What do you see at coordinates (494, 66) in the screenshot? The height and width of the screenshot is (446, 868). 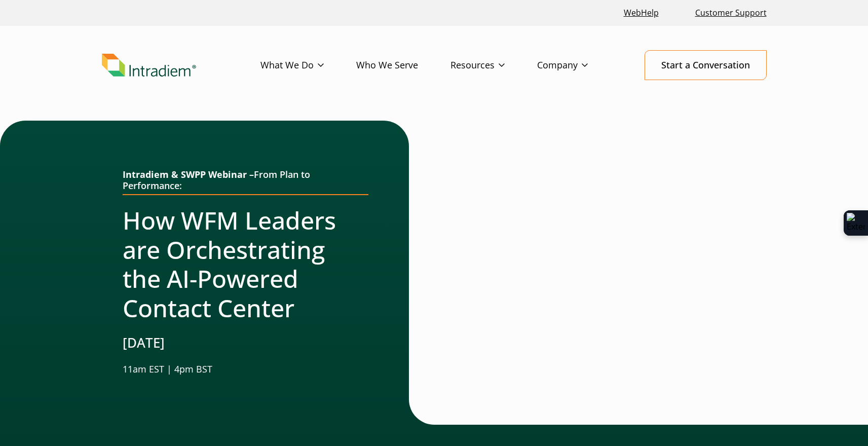 I see `a: Resources` at bounding box center [494, 66].